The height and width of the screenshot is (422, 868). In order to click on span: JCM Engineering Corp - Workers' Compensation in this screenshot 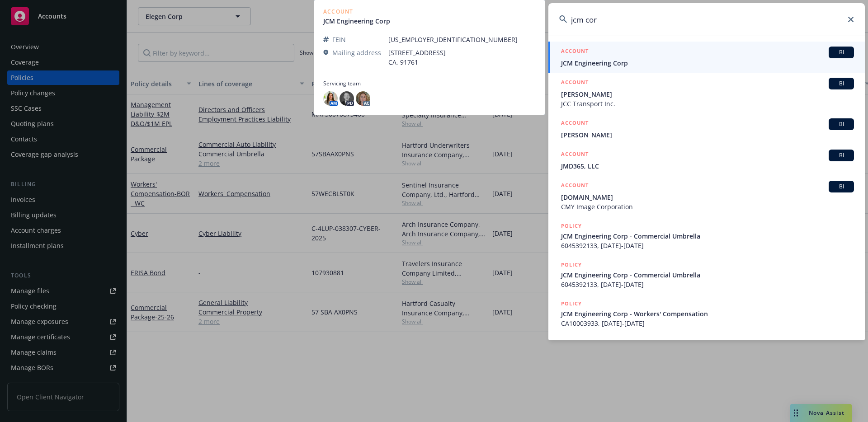, I will do `click(707, 313)`.